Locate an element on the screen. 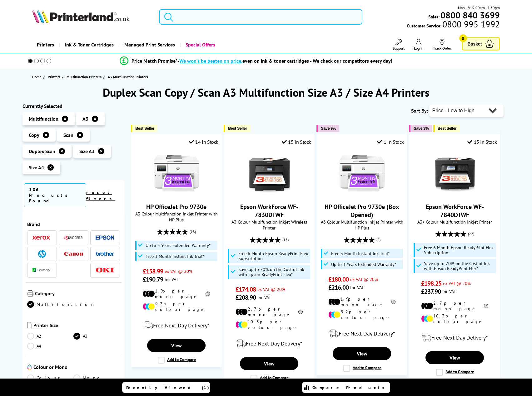 This screenshot has width=532, height=396. span: Mon - Fri 9:00am - 5:30pm is located at coordinates (479, 8).